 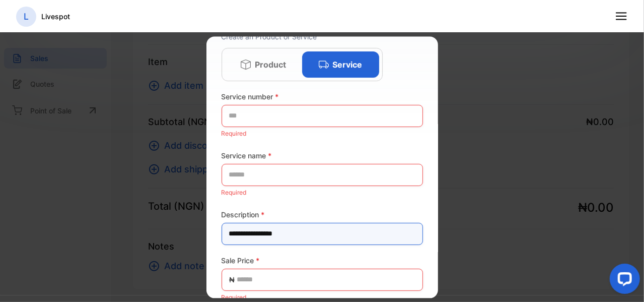 What do you see at coordinates (55, 16) in the screenshot?
I see `p: Livespot` at bounding box center [55, 16].